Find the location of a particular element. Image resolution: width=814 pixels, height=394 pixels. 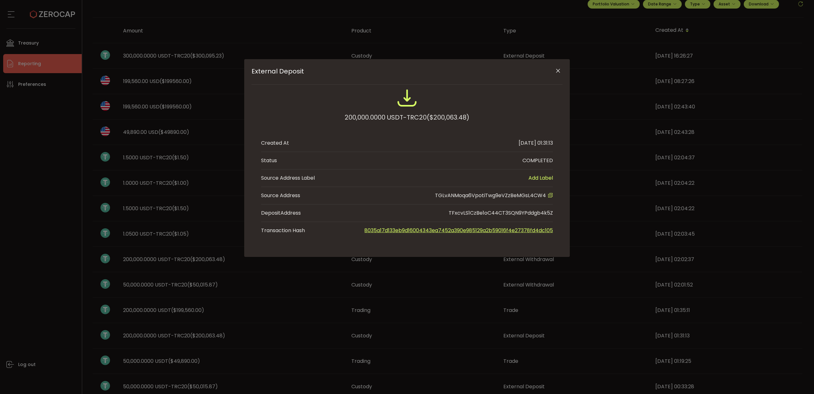

div: COMPLETED is located at coordinates (538, 161).